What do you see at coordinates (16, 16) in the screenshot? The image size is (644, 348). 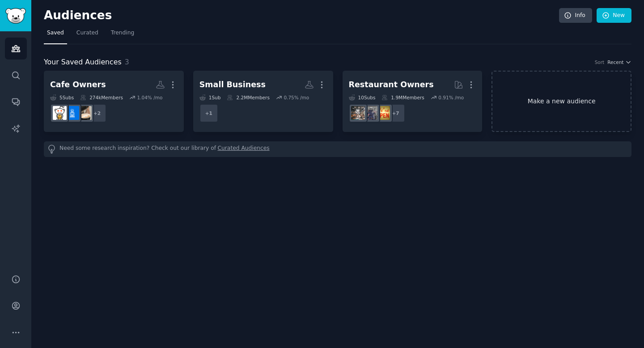 I see `img: GummySearch logo` at bounding box center [16, 16].